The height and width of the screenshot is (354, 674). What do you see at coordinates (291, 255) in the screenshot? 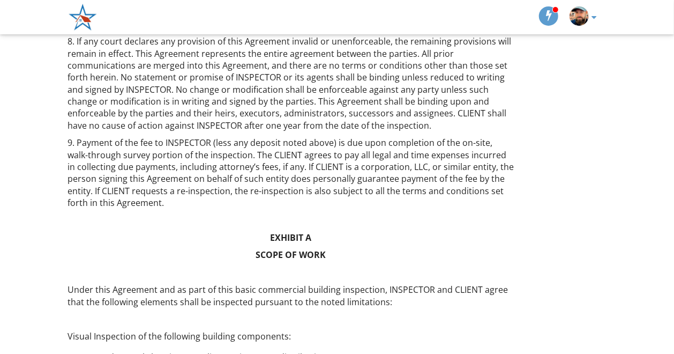
I see `strong: SCOPE OF WORK` at bounding box center [291, 255].